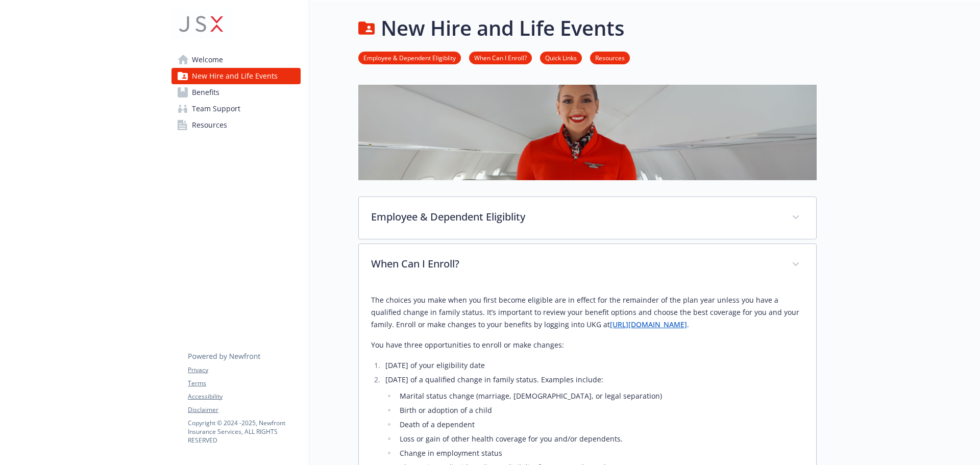  I want to click on div: When Can I Enroll?, so click(588, 265).